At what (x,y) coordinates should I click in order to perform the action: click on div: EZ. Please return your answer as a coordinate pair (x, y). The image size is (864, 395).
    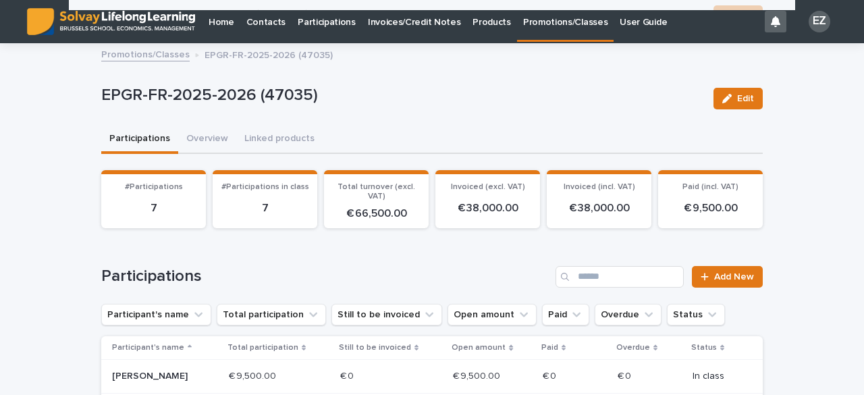
    Looking at the image, I should click on (820, 22).